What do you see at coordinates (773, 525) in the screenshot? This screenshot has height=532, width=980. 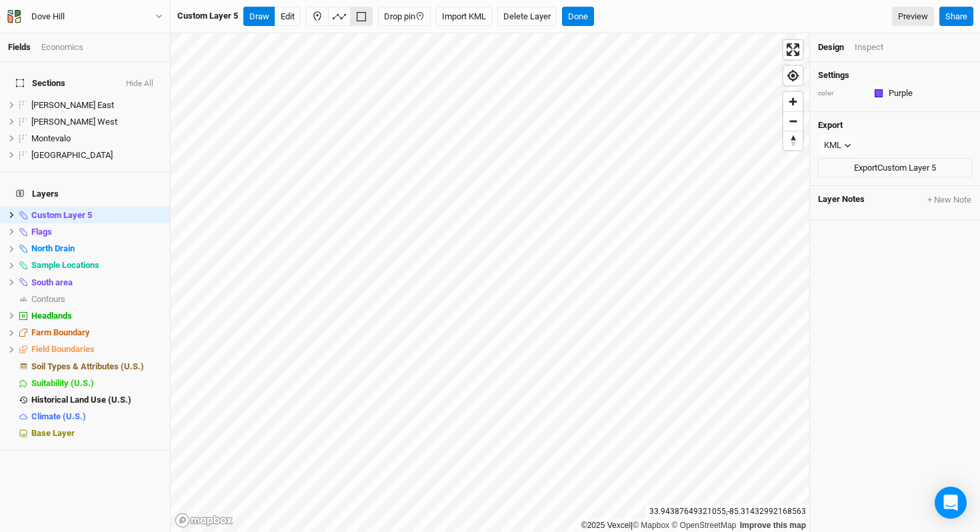 I see `a: Improve this map` at bounding box center [773, 525].